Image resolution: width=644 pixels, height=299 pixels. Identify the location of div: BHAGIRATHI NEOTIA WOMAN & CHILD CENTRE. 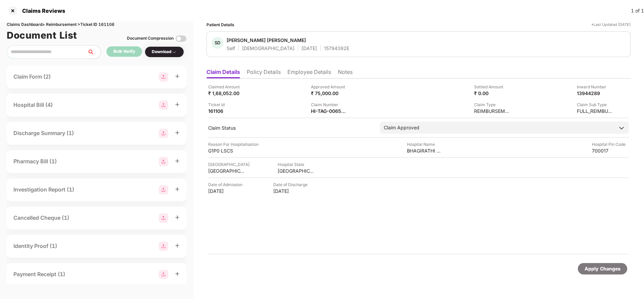
(425, 151).